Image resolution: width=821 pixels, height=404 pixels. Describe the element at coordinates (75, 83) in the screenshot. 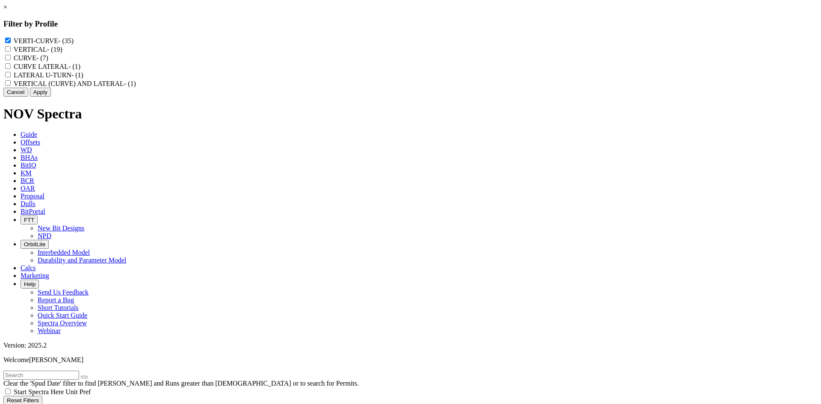

I see `label: VERTICAL (CURVE) AND LATERAL` at that location.